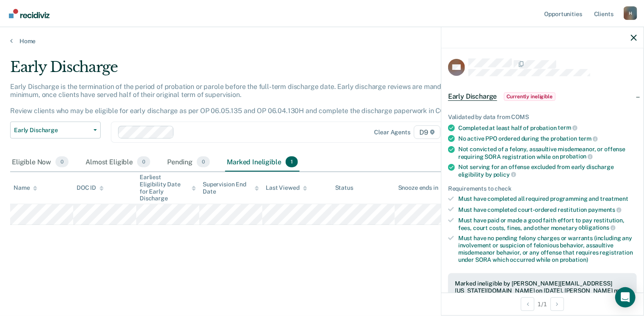  I want to click on span: obligations, so click(597, 227).